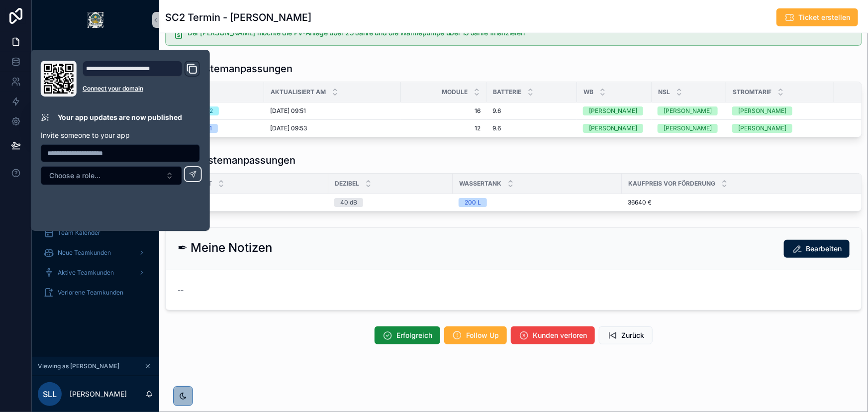 The width and height of the screenshot is (868, 412). What do you see at coordinates (475, 335) in the screenshot?
I see `button: Follow Up` at bounding box center [475, 335].